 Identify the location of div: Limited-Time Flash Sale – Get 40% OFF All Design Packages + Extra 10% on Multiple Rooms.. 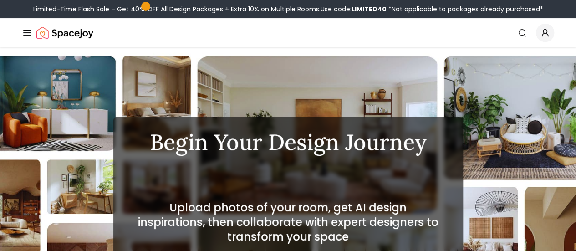
(288, 9).